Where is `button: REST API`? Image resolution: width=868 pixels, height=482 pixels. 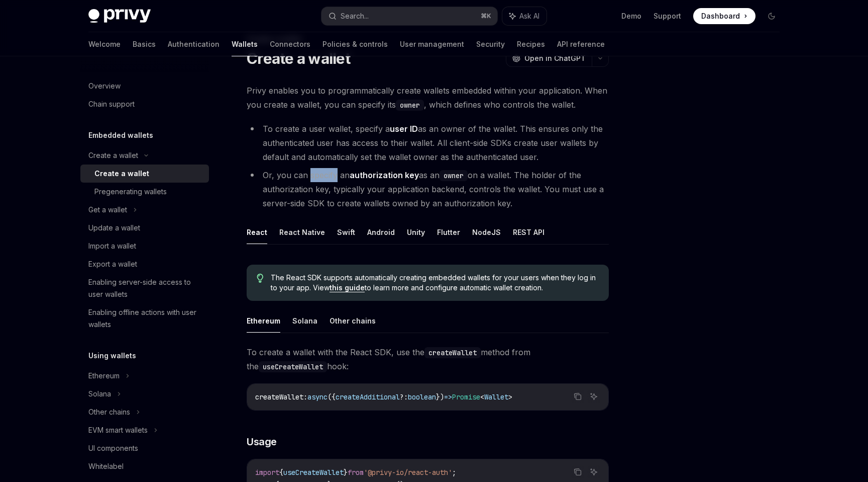 button: REST API is located at coordinates (529, 232).